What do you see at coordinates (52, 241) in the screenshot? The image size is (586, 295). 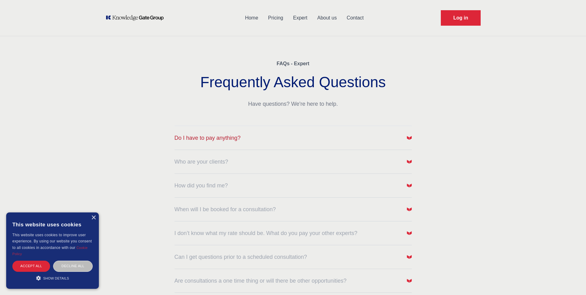 I see `span: This website uses cookies to improve user experience. By using our website you consent to all coo...` at bounding box center [52, 241].